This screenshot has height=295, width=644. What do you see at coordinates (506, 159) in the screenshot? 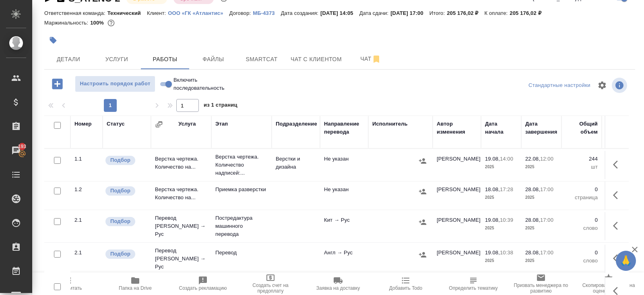
I see `p: 14:00` at bounding box center [506, 159].